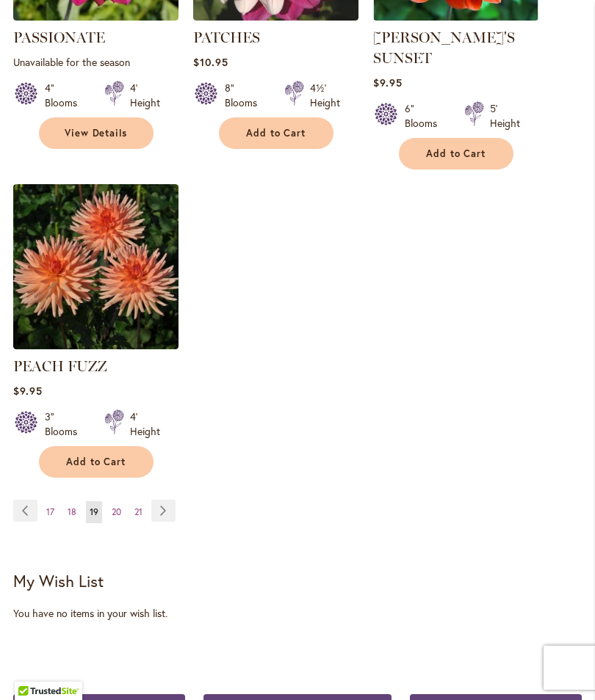 The height and width of the screenshot is (700, 595). Describe the element at coordinates (324, 96) in the screenshot. I see `div: 4½' Height` at that location.